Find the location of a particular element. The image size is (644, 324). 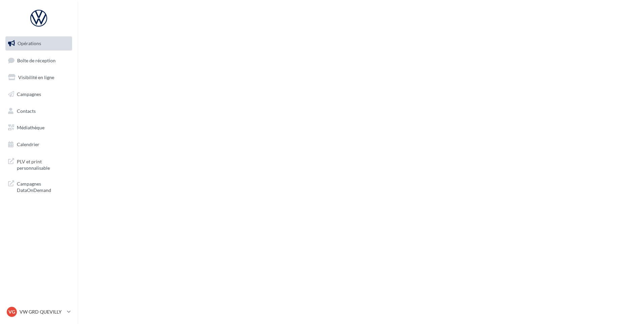

a: Visibilité en ligne is located at coordinates (39, 77).